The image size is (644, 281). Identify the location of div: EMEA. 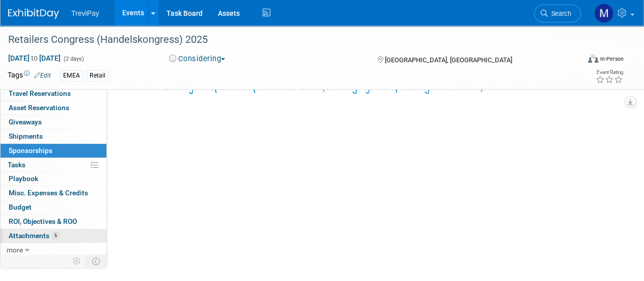
(71, 75).